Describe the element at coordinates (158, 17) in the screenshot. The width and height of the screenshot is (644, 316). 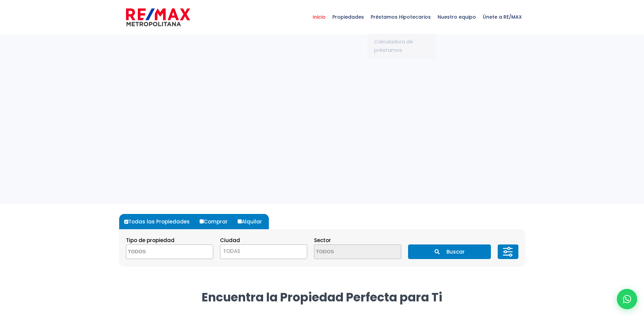
I see `img: remax-metropolitana-logo` at that location.